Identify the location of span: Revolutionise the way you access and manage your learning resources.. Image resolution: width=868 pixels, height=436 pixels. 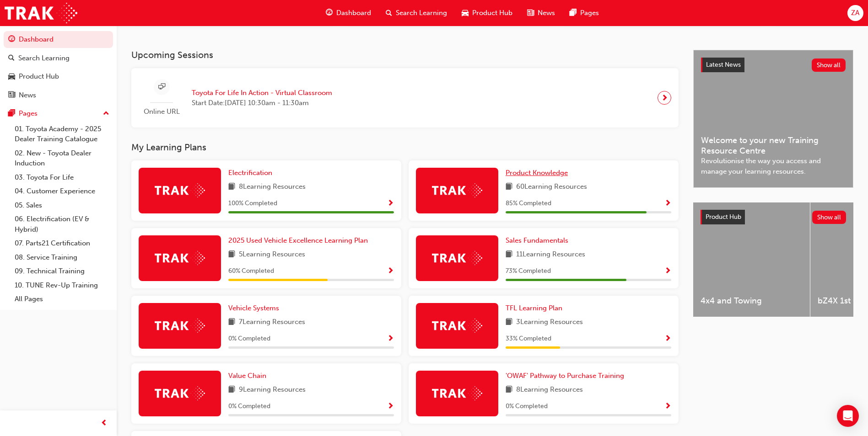
(773, 166).